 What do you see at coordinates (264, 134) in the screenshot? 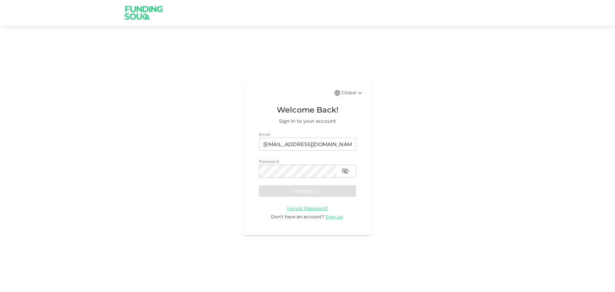
I see `span: Email` at bounding box center [264, 134].